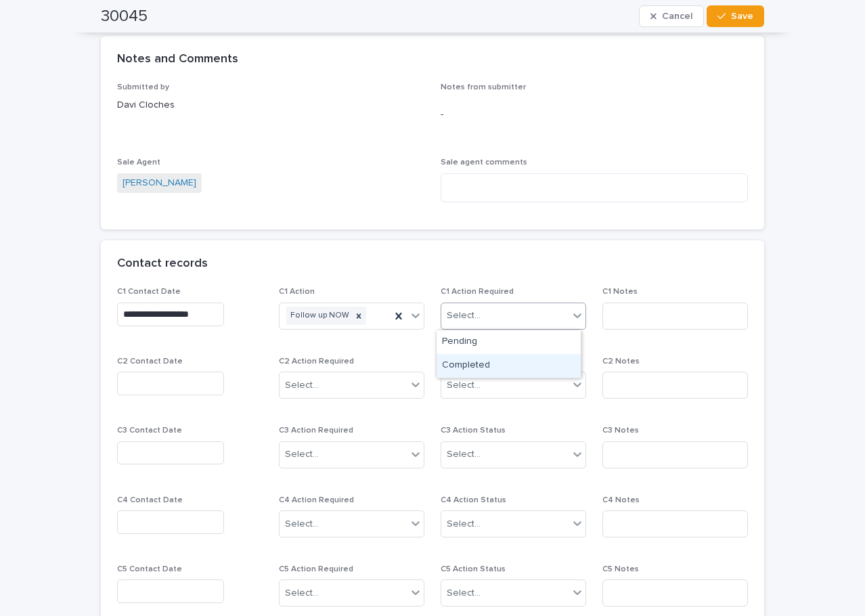 This screenshot has width=865, height=616. What do you see at coordinates (316, 361) in the screenshot?
I see `span: C2 Action Required` at bounding box center [316, 361].